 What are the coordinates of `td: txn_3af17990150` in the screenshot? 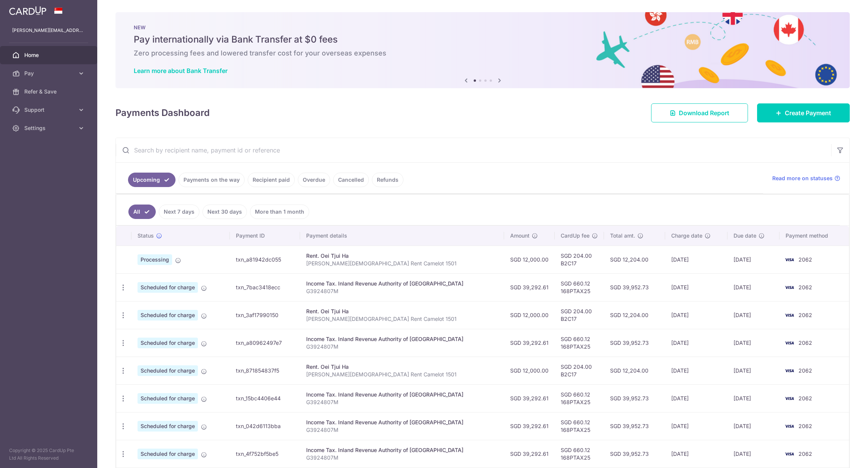 It's located at (264, 314).